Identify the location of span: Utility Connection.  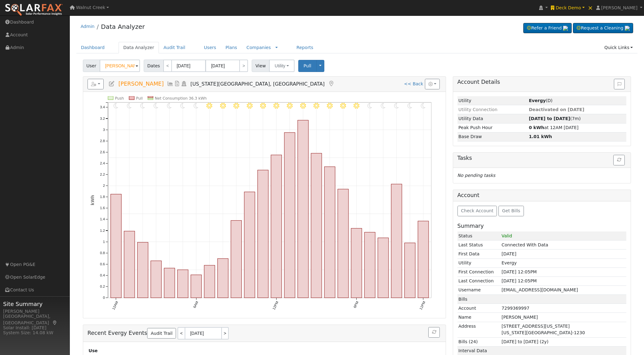
(478, 110).